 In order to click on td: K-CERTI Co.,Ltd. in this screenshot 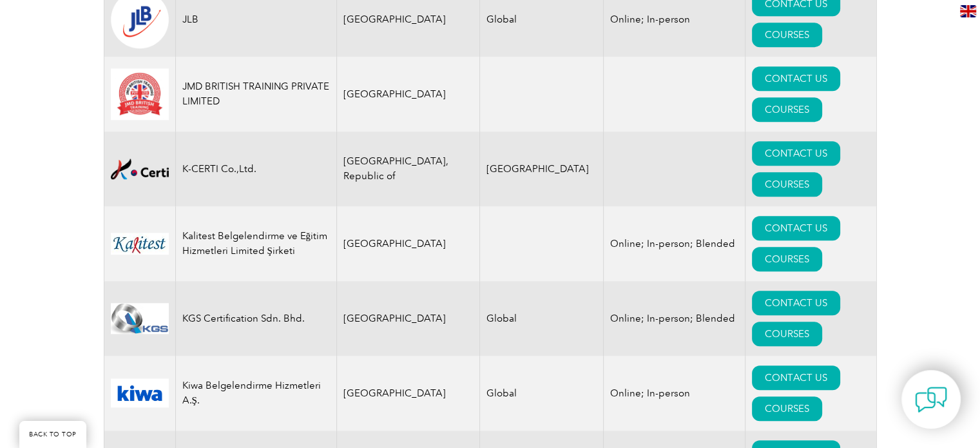, I will do `click(256, 169)`.